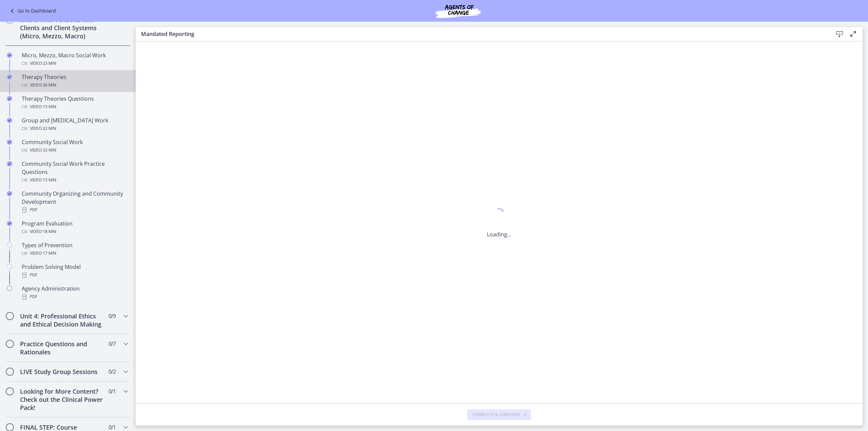 The image size is (868, 431). I want to click on div: Program Evaluation, so click(74, 227).